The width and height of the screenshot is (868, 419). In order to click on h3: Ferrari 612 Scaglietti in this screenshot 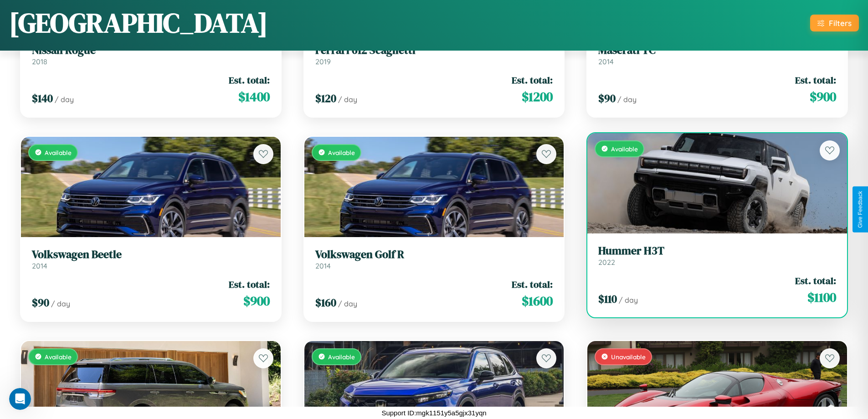, I will do `click(434, 50)`.